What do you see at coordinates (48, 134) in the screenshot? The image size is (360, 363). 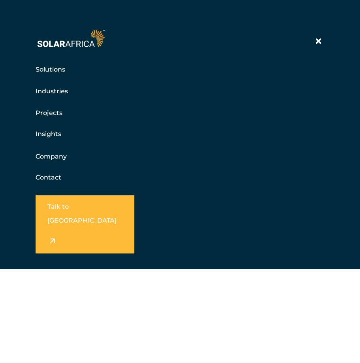 I see `a: Insights` at bounding box center [48, 134].